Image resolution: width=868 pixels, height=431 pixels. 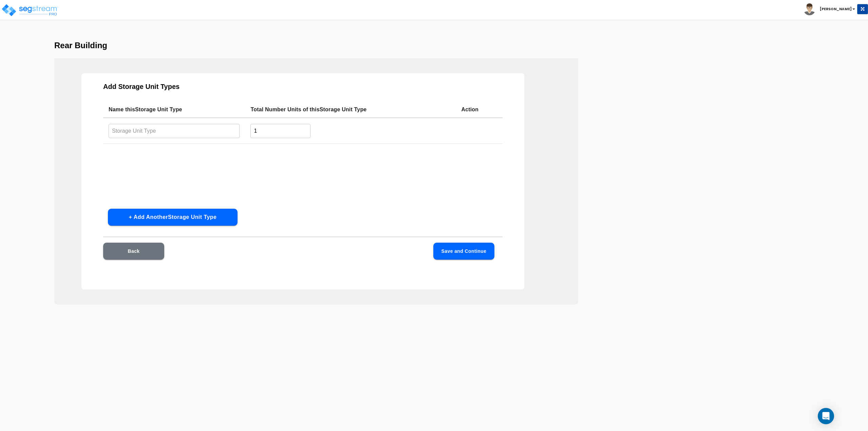 What do you see at coordinates (826, 417) in the screenshot?
I see `div: Open Intercom Messenger` at bounding box center [826, 417].